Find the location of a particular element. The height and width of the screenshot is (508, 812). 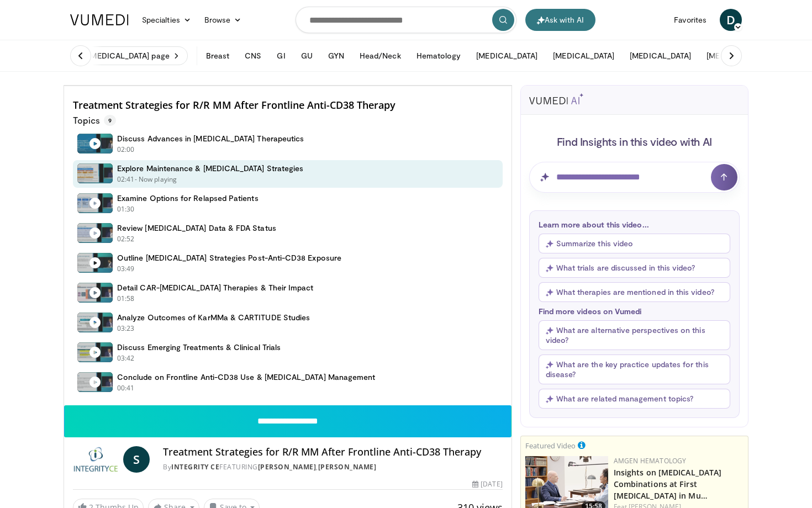

button: Ask with AI is located at coordinates (560, 20).